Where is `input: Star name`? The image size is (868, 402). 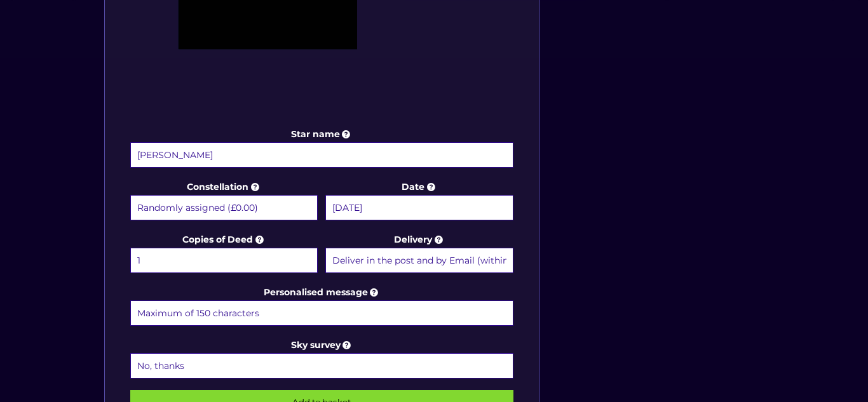
input: Star name is located at coordinates (322, 155).